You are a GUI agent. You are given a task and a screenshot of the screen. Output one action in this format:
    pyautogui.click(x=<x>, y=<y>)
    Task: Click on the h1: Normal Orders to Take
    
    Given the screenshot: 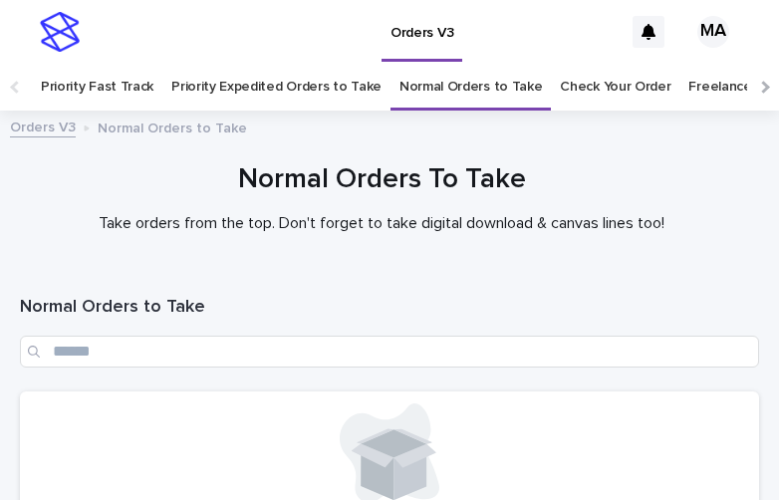 What is the action you would take?
    pyautogui.click(x=390, y=308)
    